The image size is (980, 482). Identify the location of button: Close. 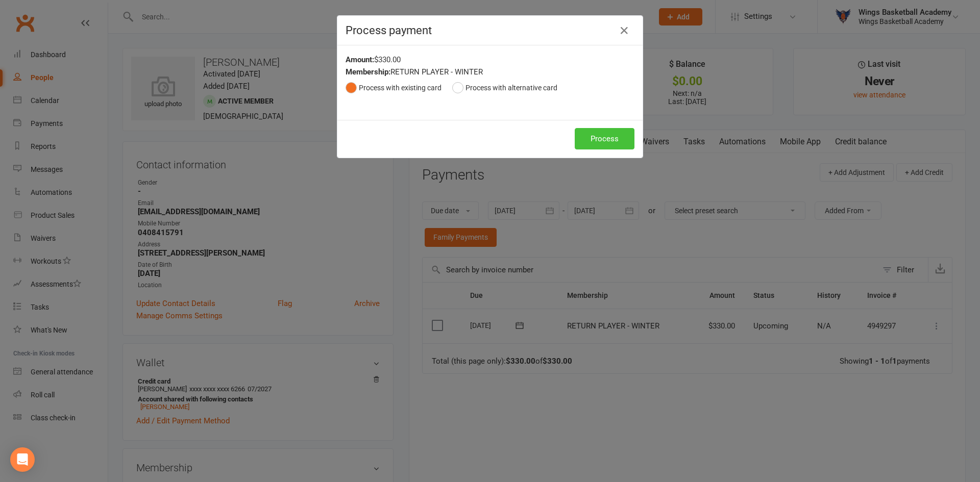
(624, 31).